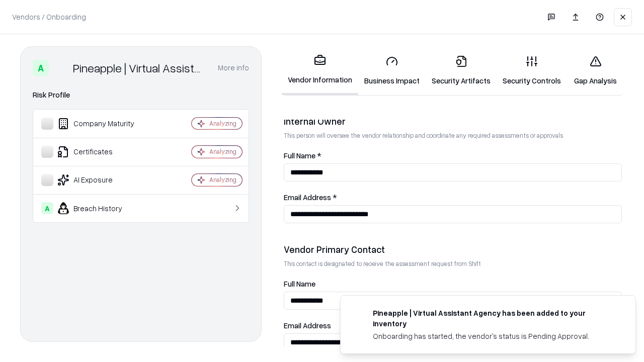 The image size is (644, 362). What do you see at coordinates (453, 325) in the screenshot?
I see `label: Email Address` at bounding box center [453, 325].